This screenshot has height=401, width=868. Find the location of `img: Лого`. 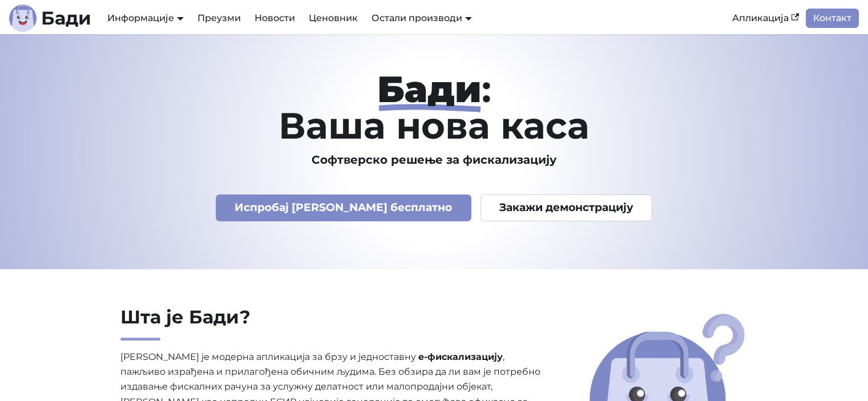

img: Лого is located at coordinates (23, 18).